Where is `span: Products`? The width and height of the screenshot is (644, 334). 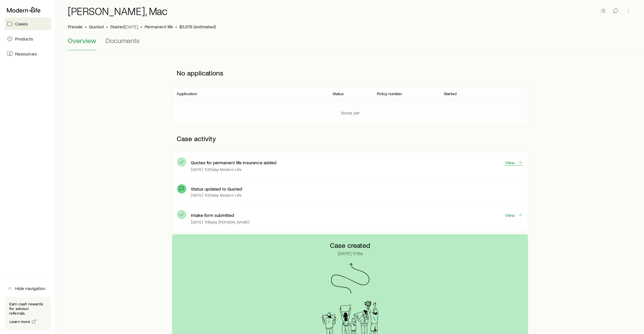
span: Products is located at coordinates (24, 39).